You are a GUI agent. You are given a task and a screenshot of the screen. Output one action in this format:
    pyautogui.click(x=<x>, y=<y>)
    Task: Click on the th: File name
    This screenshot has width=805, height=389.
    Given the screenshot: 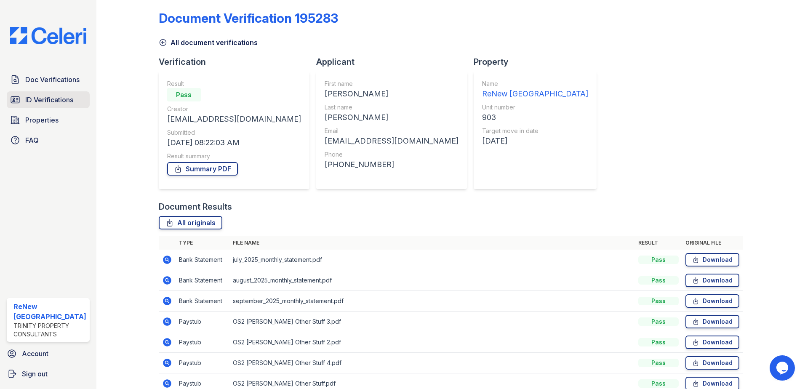 What is the action you would take?
    pyautogui.click(x=433, y=243)
    